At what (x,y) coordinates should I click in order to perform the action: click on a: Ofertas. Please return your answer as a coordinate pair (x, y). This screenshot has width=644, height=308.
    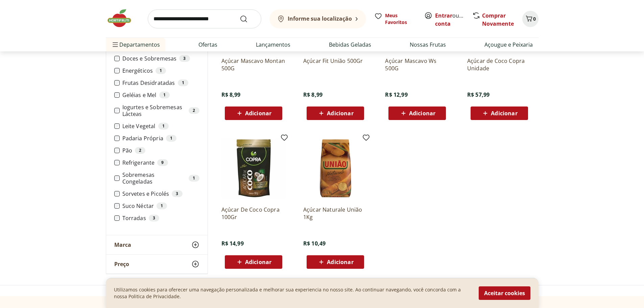
    Looking at the image, I should click on (208, 45).